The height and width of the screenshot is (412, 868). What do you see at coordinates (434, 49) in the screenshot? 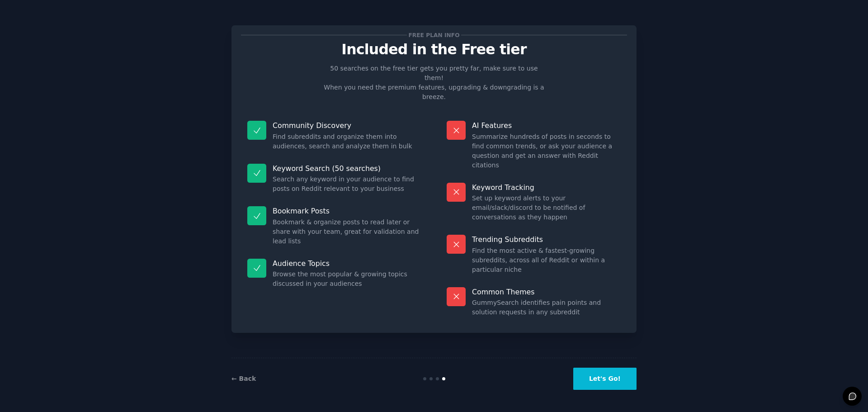
I see `p: Included in the Free tier` at bounding box center [434, 49].